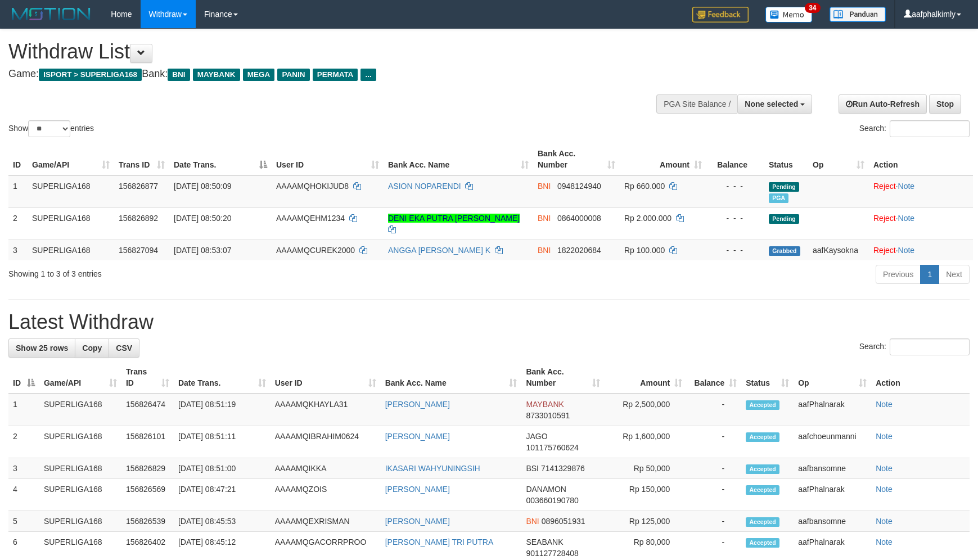 Image resolution: width=978 pixels, height=560 pixels. What do you see at coordinates (543, 186) in the screenshot?
I see `span: BNI` at bounding box center [543, 186].